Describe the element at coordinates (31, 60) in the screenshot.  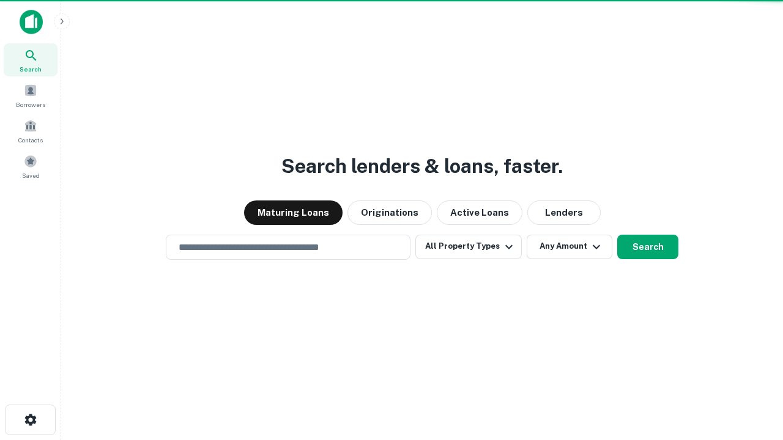
I see `div: Search` at that location.